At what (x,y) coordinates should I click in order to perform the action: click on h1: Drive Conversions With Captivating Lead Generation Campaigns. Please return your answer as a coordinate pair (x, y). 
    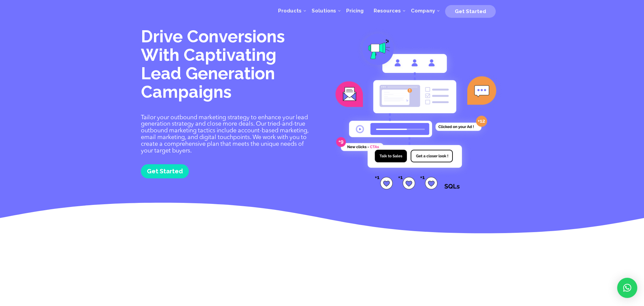
    Looking at the image, I should click on (227, 66).